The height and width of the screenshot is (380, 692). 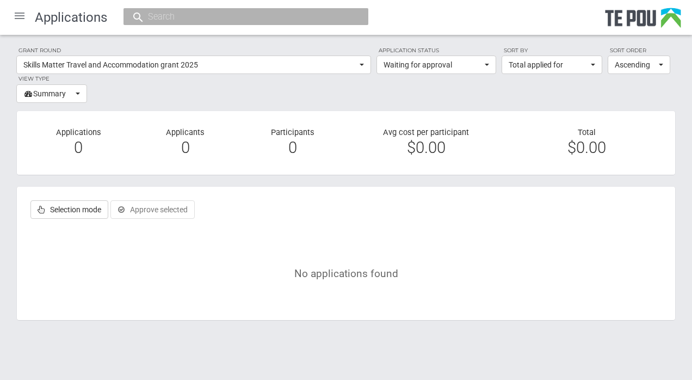 What do you see at coordinates (190, 65) in the screenshot?
I see `span: Skills Matter Travel and Accommodation grant 2025` at bounding box center [190, 65].